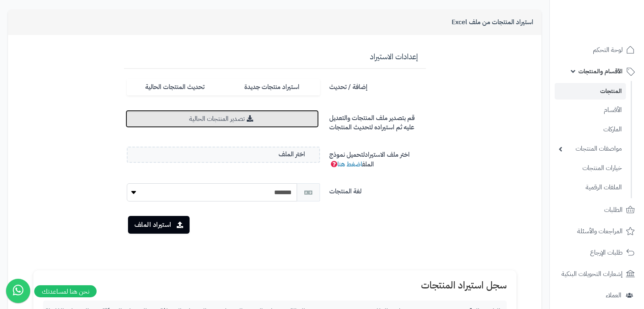  Describe the element at coordinates (597, 274) in the screenshot. I see `a: إشعارات التحويلات البنكية` at that location.